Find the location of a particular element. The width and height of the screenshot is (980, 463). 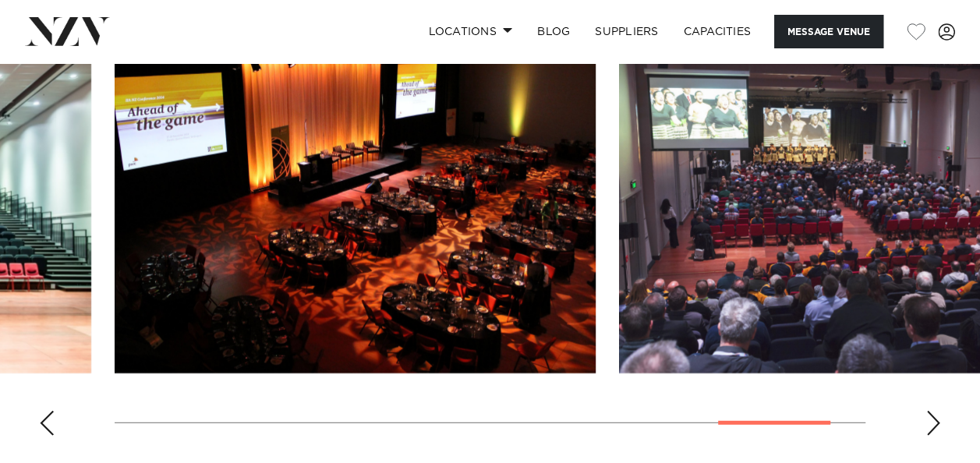

a: Locations is located at coordinates (471, 31).